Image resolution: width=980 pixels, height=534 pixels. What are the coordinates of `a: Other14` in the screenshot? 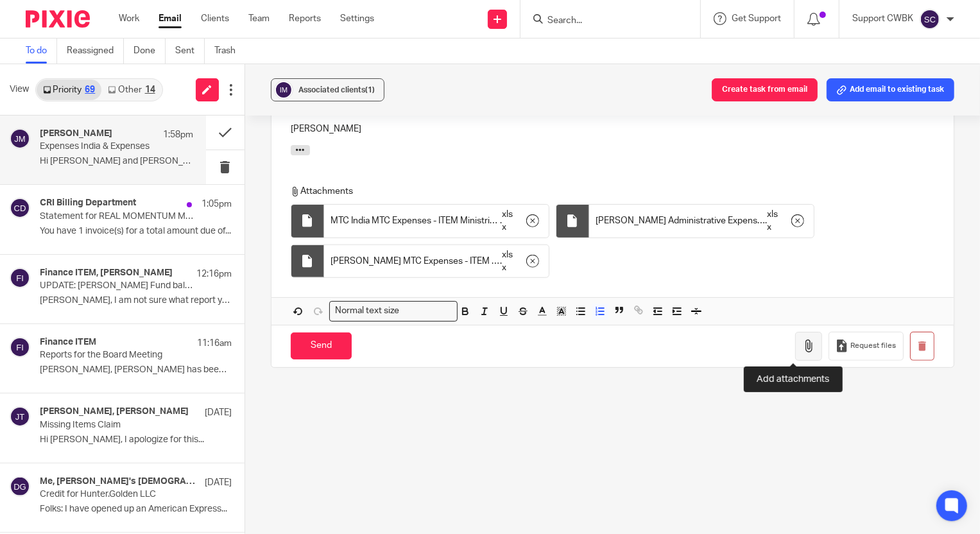 It's located at (131, 90).